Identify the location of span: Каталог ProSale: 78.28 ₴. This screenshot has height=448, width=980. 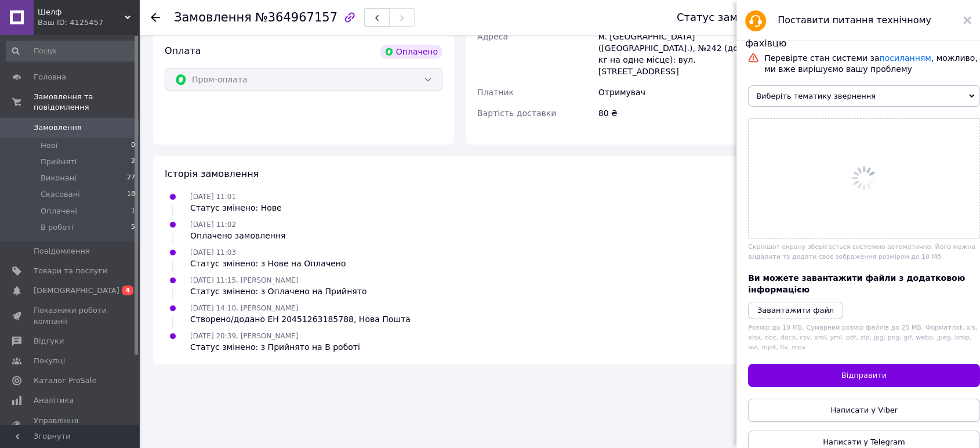
(272, 270).